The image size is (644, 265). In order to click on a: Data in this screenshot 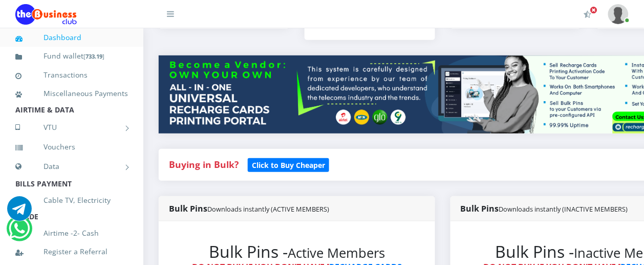, I will do `click(72, 166)`.